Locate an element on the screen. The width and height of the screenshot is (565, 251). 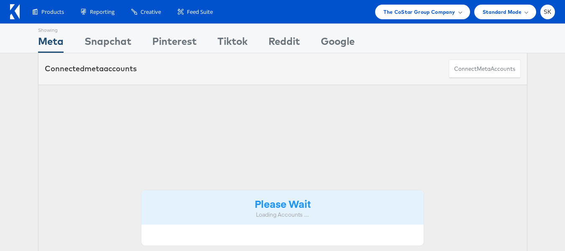
div: Meta is located at coordinates (51, 43).